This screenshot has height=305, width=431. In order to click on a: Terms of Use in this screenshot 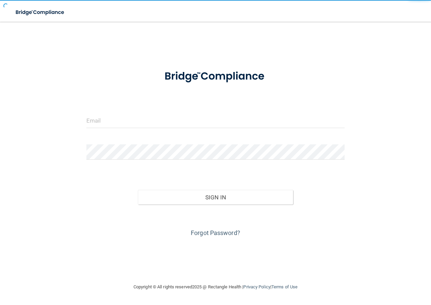, I will do `click(285, 286)`.